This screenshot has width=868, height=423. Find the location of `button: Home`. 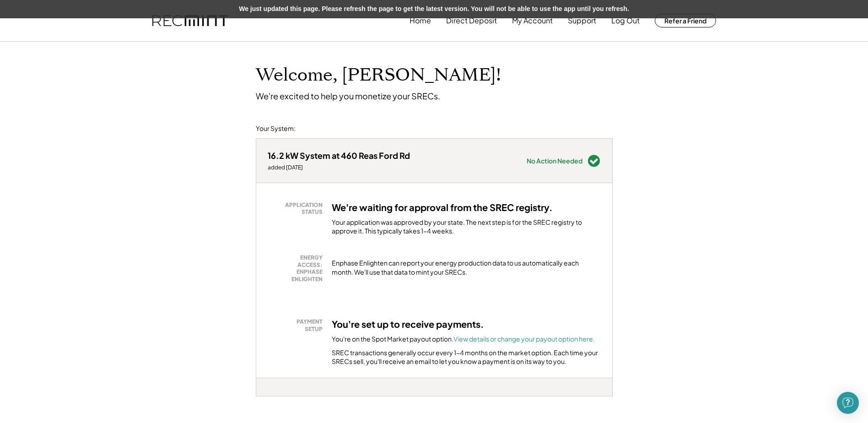

button: Home is located at coordinates (420, 21).